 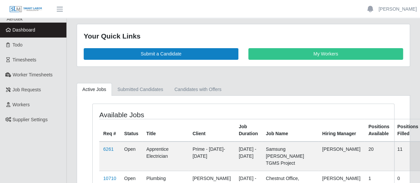 What do you see at coordinates (341, 130) in the screenshot?
I see `th: Hiring Manager` at bounding box center [341, 130].